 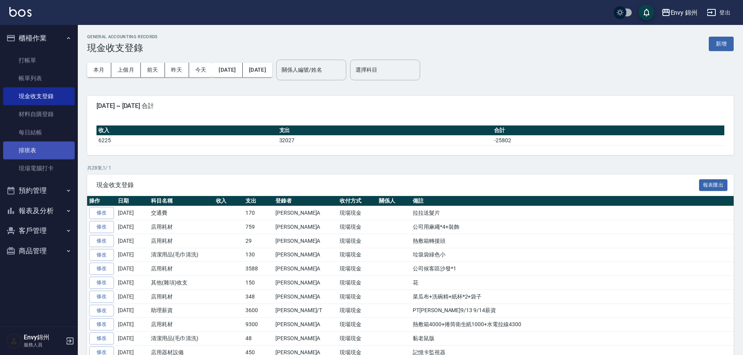 What do you see at coordinates (44, 344) in the screenshot?
I see `p: 服務人員` at bounding box center [44, 344].